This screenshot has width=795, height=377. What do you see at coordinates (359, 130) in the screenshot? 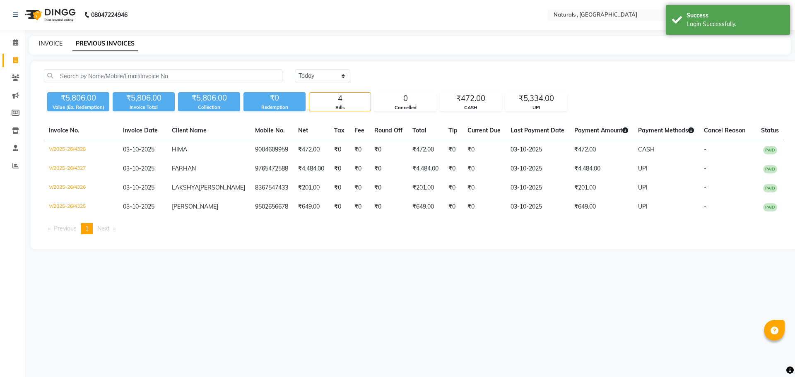
I see `span: Fee` at bounding box center [359, 130].